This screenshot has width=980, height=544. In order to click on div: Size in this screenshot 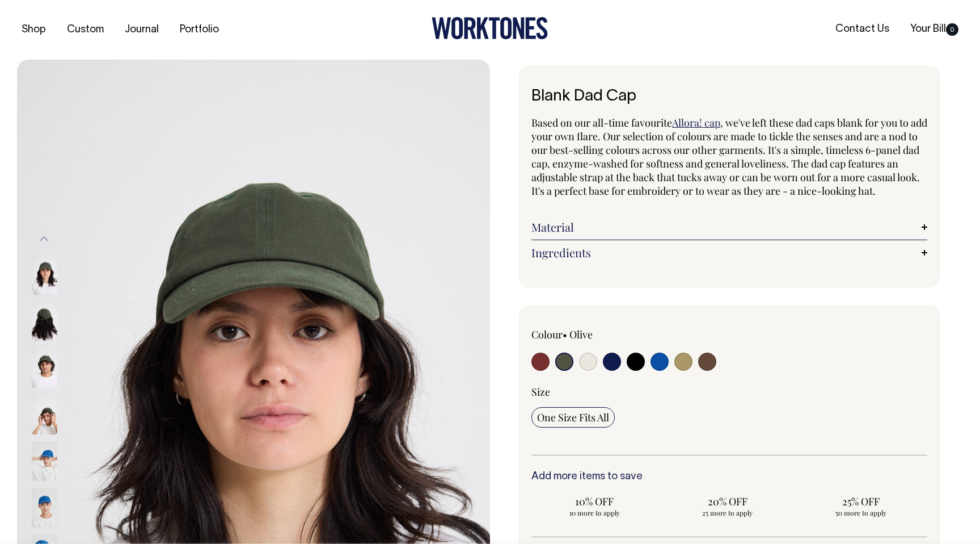, I will do `click(729, 391)`.